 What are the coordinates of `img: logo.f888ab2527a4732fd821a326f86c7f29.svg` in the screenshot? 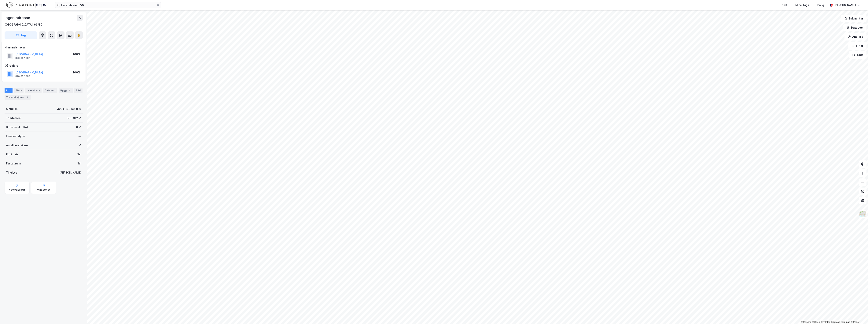 It's located at (26, 5).